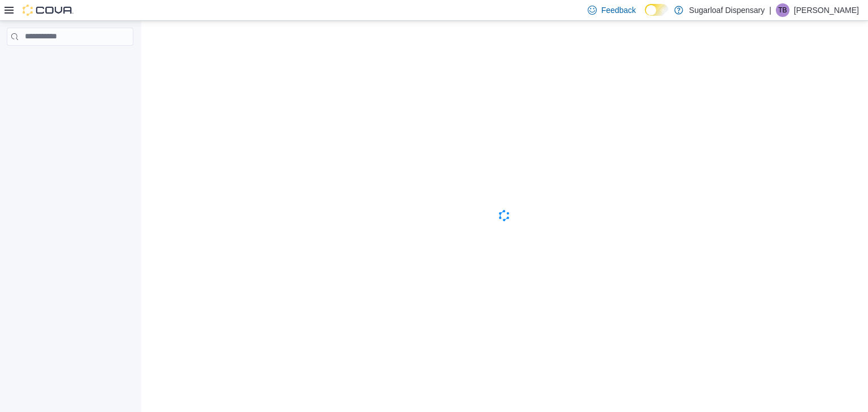 Image resolution: width=868 pixels, height=412 pixels. Describe the element at coordinates (726, 10) in the screenshot. I see `p: Sugarloaf Dispensary` at that location.